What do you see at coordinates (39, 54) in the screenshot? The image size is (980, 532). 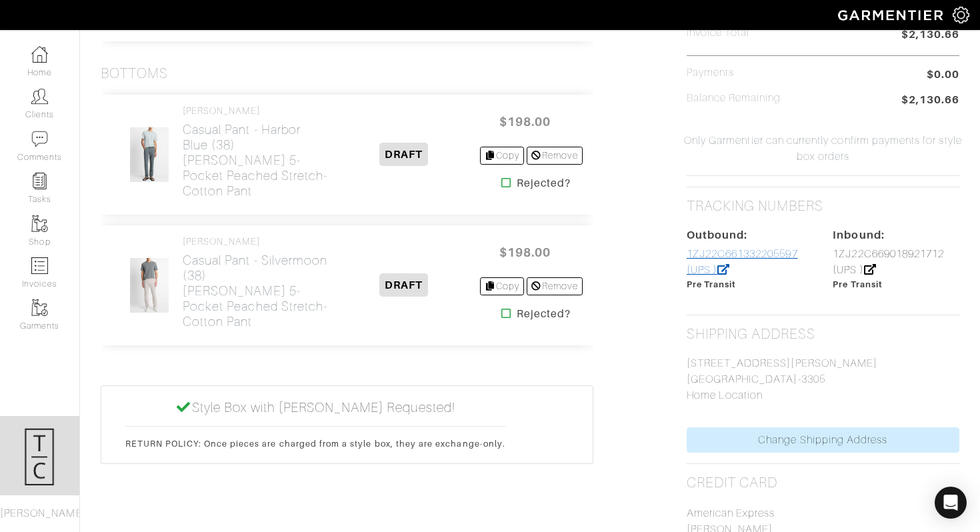 I see `img: dashboard-icon-dbcd8f5a0b271acd01030246c82b418ddd0df26cd7fceb0bd07c9910d44c42f6.png` at bounding box center [39, 54].